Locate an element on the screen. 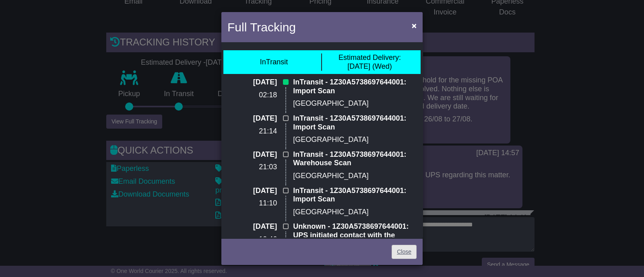 This screenshot has height=277, width=644. p: 21:14 is located at coordinates (252, 132).